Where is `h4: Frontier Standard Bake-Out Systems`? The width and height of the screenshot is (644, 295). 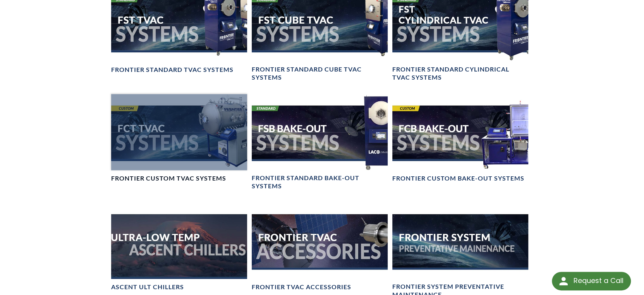 h4: Frontier Standard Bake-Out Systems is located at coordinates (319, 182).